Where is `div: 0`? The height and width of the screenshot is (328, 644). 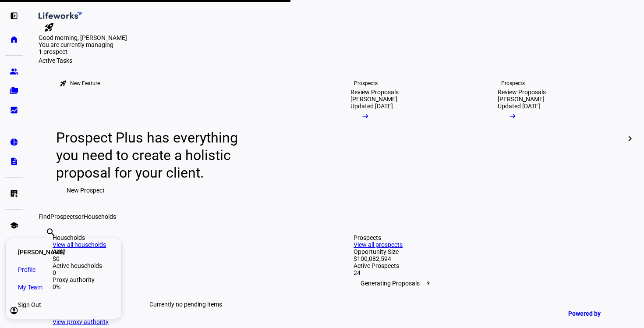 div: 0 is located at coordinates (185, 273).